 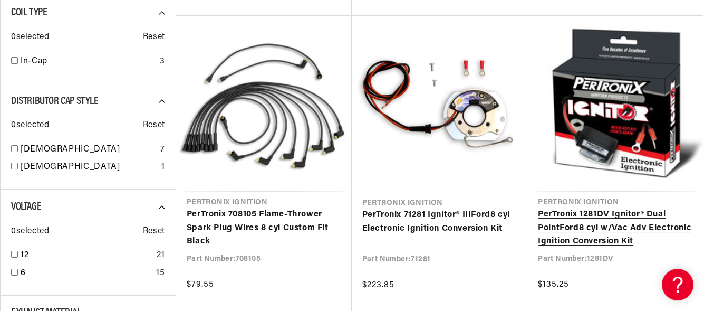 What do you see at coordinates (26, 207) in the screenshot?
I see `span: Voltage` at bounding box center [26, 207].